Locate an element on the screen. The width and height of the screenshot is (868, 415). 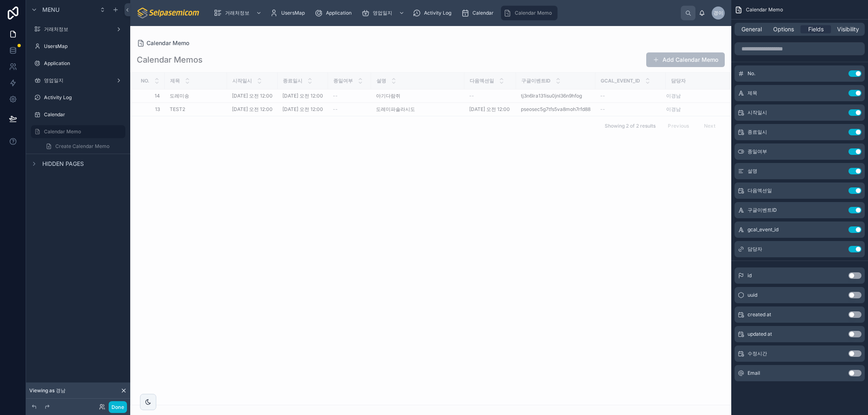
span: 경이 is located at coordinates (718, 13).